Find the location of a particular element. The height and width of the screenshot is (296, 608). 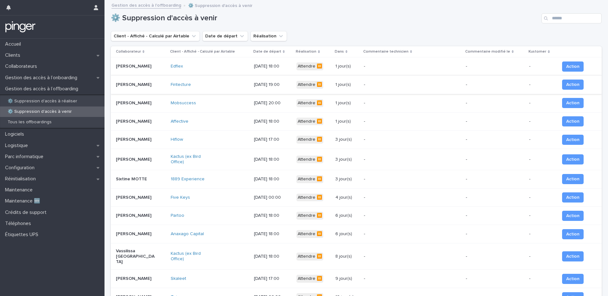

p: Maintenance 🆕 is located at coordinates (24, 201).